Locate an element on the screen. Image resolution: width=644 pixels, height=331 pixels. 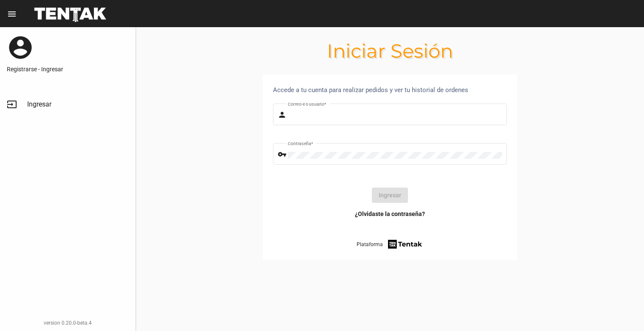
img: tentak-firm.png is located at coordinates (405, 244).